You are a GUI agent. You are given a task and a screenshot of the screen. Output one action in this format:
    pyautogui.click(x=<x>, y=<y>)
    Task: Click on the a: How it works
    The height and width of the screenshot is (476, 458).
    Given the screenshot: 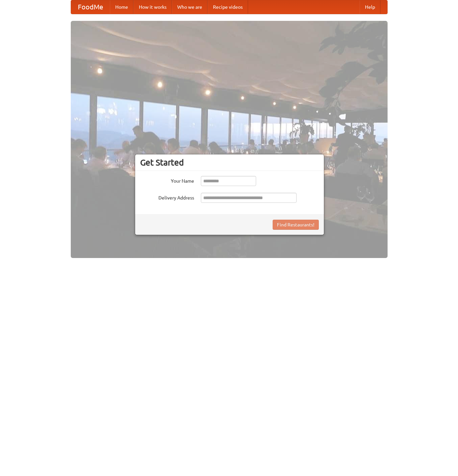 What is the action you would take?
    pyautogui.click(x=152, y=7)
    